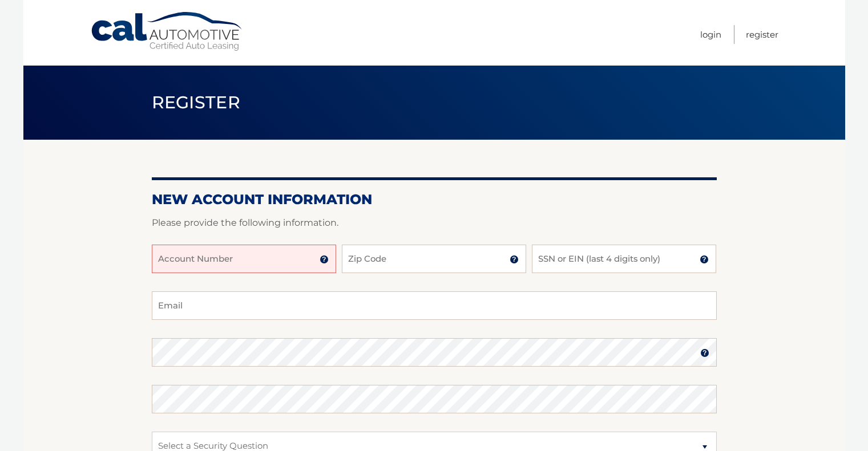 The width and height of the screenshot is (868, 451). Describe the element at coordinates (167, 31) in the screenshot. I see `a: Cal Automotive` at that location.